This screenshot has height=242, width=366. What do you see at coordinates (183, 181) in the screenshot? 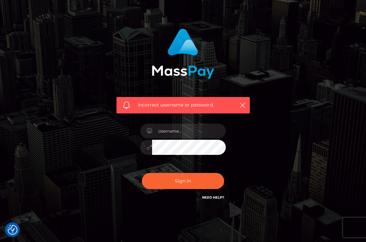
I see `button: Sign in` at bounding box center [183, 181].